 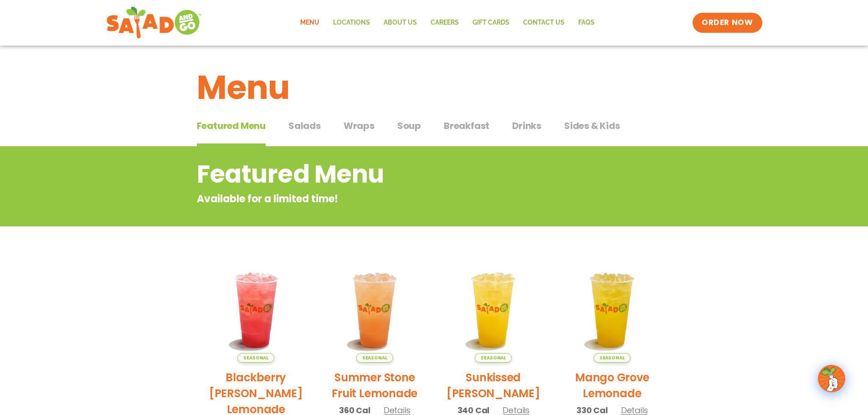 What do you see at coordinates (409, 126) in the screenshot?
I see `span: Soup` at bounding box center [409, 126].